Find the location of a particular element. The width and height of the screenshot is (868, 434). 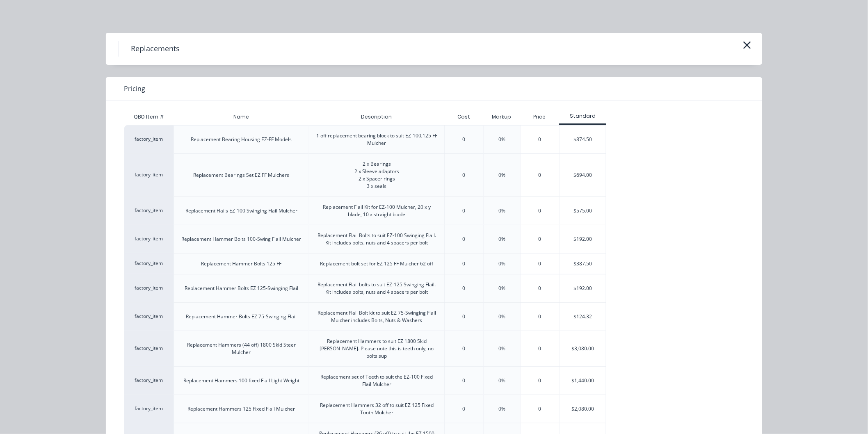

div: Name is located at coordinates (241, 117).